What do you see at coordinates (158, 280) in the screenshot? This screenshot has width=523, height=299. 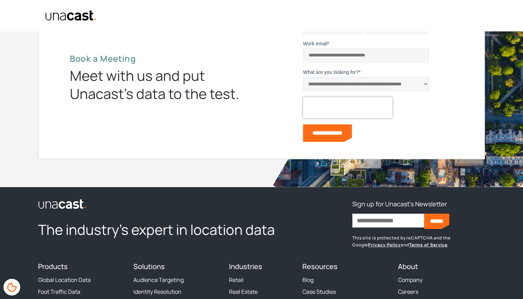 I see `a: Audience Targeting` at bounding box center [158, 280].